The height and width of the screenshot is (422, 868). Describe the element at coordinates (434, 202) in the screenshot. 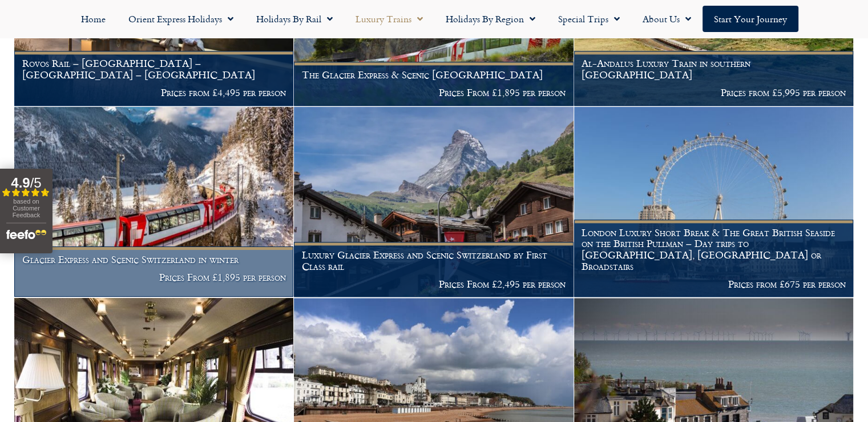

I see `a: Luxury Glacier Express and Scenic Switzerland by First Class rail Prices From £2,495 per person` at that location.